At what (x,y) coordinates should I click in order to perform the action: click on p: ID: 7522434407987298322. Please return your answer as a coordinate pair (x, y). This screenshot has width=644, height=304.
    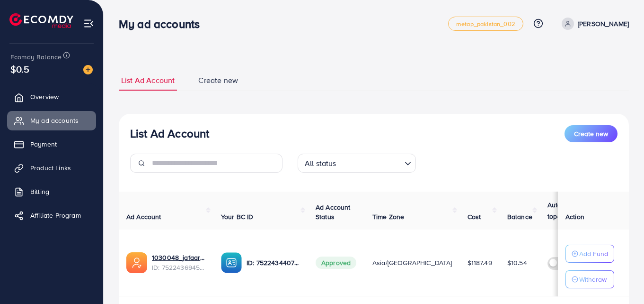
    Looking at the image, I should click on (274, 262).